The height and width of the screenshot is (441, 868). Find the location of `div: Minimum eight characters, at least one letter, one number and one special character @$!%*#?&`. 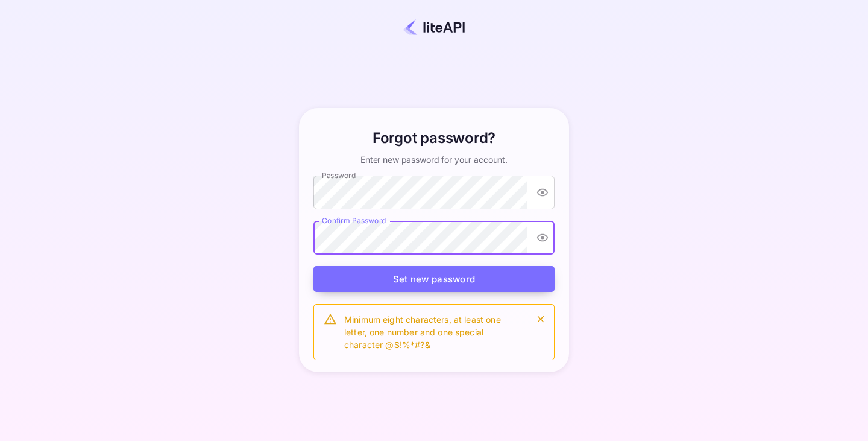

div: Minimum eight characters, at least one letter, one number and one special character @$!%*#?& is located at coordinates (434, 332).